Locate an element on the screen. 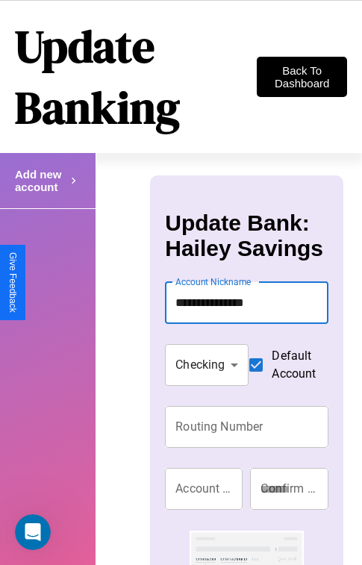 Image resolution: width=362 pixels, height=565 pixels. span: Default Account is located at coordinates (293, 365).